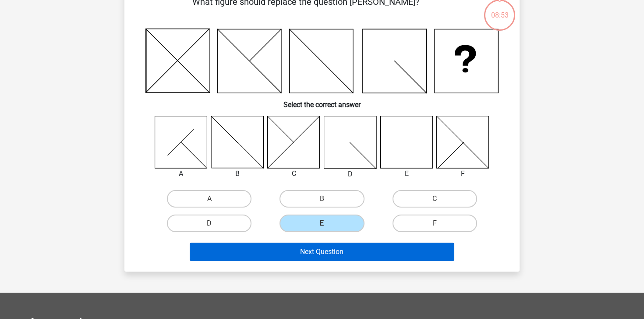  Describe the element at coordinates (237, 174) in the screenshot. I see `div: B` at that location.